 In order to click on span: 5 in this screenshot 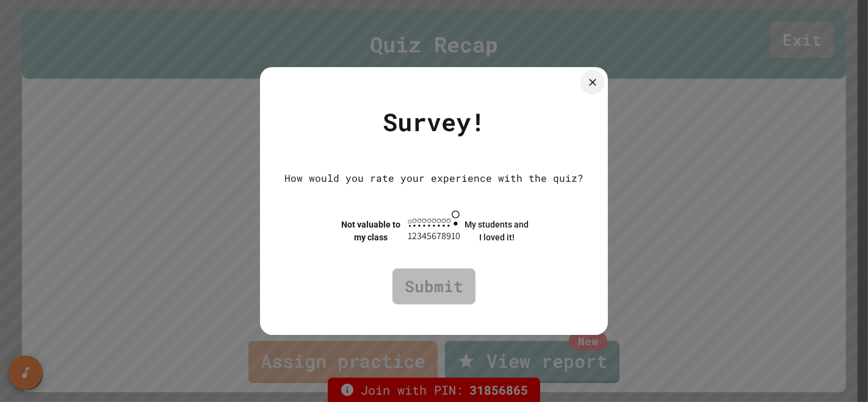, I will do `click(429, 235)`.